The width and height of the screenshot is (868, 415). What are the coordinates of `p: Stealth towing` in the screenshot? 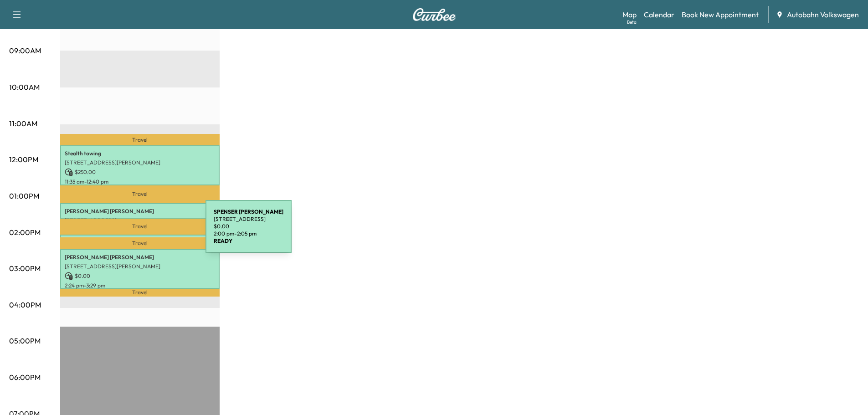 It's located at (140, 153).